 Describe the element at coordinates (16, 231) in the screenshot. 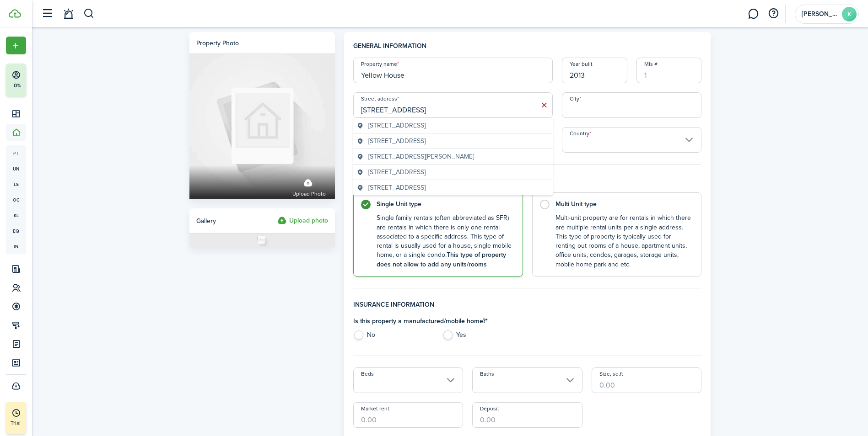

I see `span: eq` at that location.